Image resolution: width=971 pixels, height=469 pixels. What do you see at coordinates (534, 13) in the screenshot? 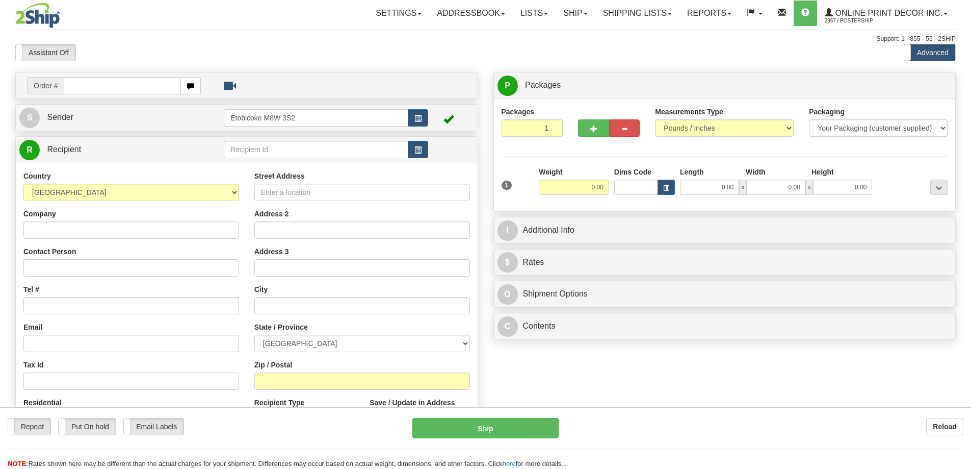
I see `a: Lists` at bounding box center [534, 13].